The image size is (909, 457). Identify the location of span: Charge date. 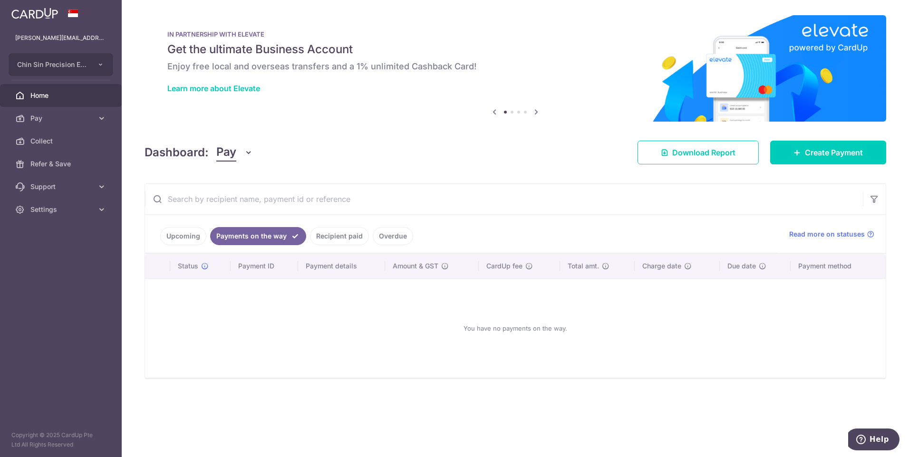
(662, 266).